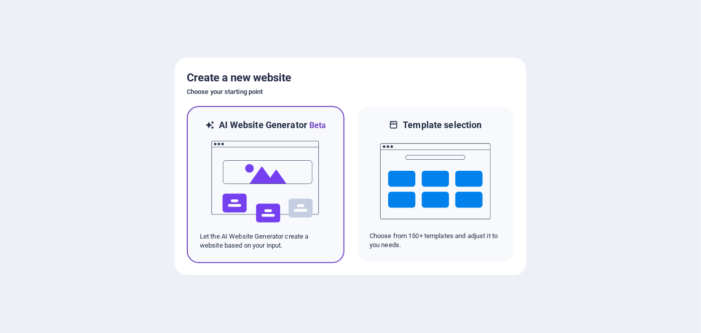  What do you see at coordinates (272, 125) in the screenshot?
I see `h6: AI Website Generator` at bounding box center [272, 125].